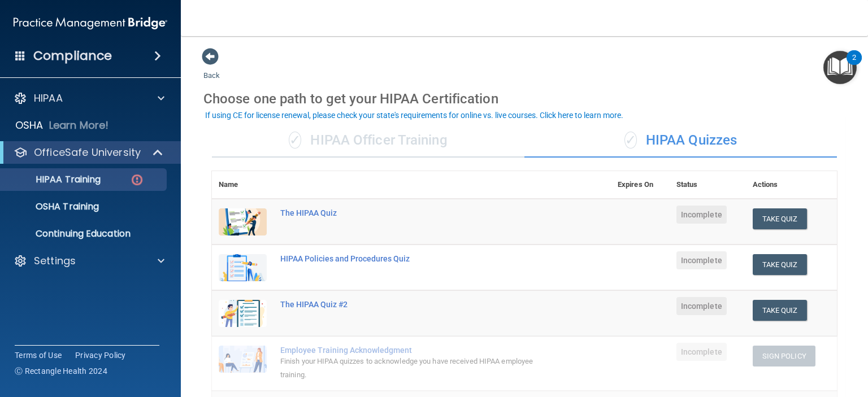 The image size is (868, 397). What do you see at coordinates (84, 234) in the screenshot?
I see `p: Continuing Education` at bounding box center [84, 234].